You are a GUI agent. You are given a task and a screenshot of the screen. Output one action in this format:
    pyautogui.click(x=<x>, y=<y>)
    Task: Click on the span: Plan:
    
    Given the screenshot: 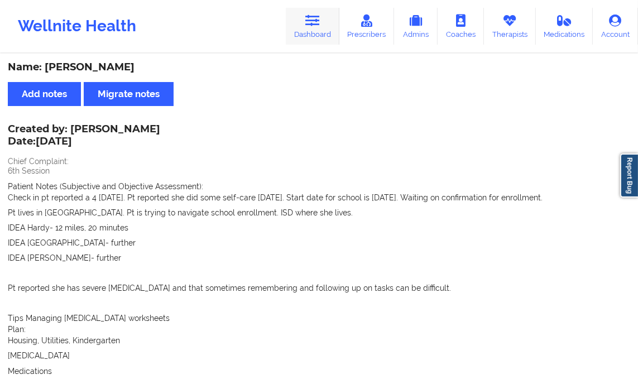 What is the action you would take?
    pyautogui.click(x=17, y=329)
    